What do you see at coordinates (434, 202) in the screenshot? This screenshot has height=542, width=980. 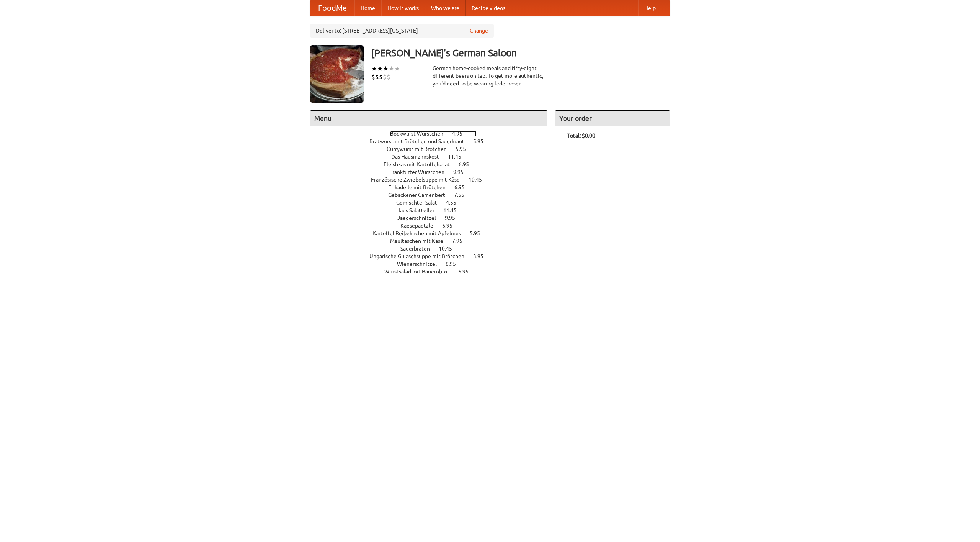 I see `a: Gemischter Salat 4.55` at bounding box center [434, 202].